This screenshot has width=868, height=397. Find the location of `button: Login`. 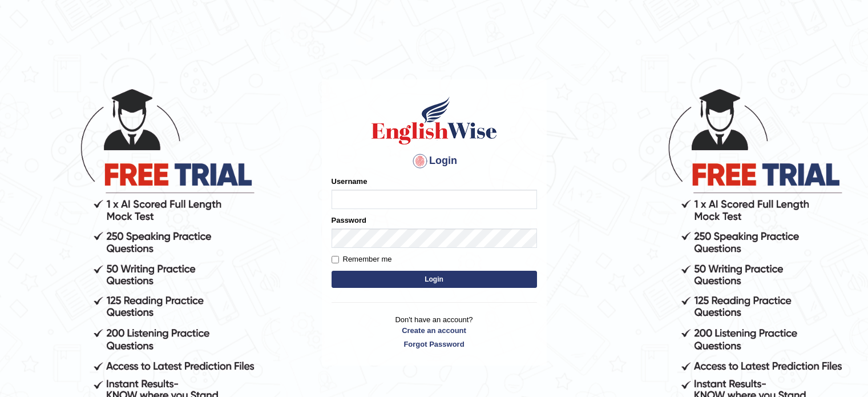

button: Login is located at coordinates (434, 279).